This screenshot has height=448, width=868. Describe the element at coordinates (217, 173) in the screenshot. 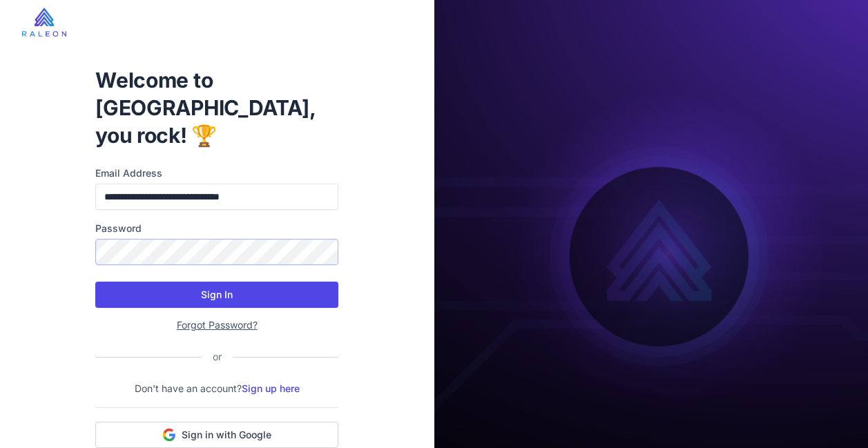

I see `label: Email Address` at that location.